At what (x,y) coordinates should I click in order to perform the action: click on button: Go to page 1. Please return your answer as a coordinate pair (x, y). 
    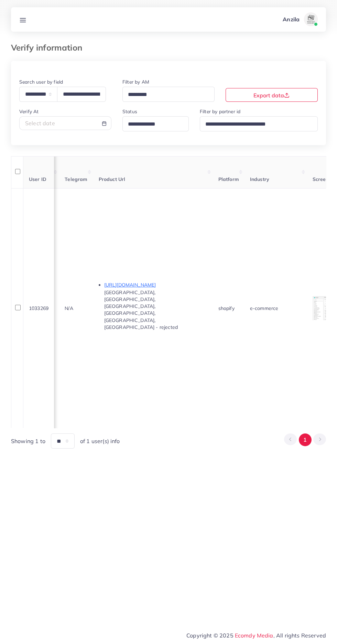
    Looking at the image, I should click on (305, 440).